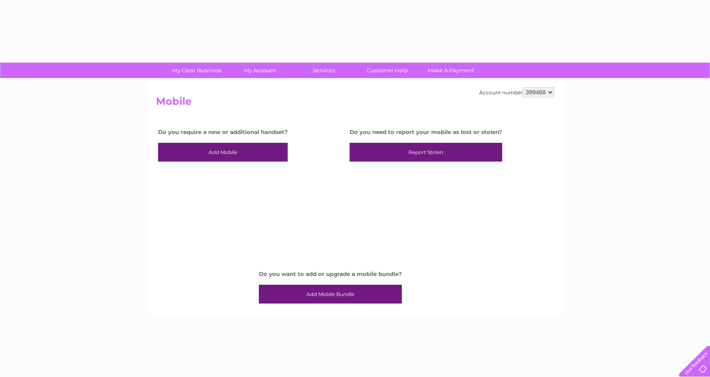 The width and height of the screenshot is (710, 377). I want to click on div: Account number, so click(516, 92).